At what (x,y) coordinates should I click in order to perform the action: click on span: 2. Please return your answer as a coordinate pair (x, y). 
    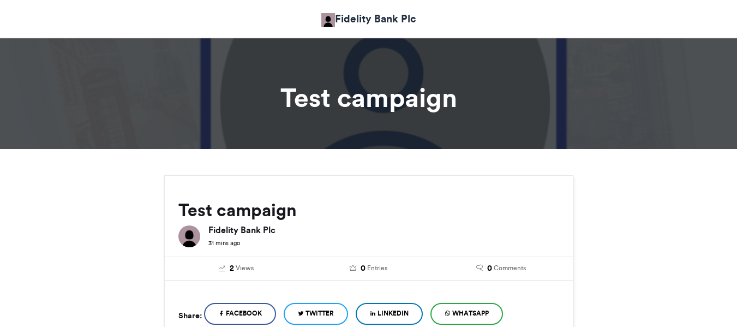
    Looking at the image, I should click on (232, 268).